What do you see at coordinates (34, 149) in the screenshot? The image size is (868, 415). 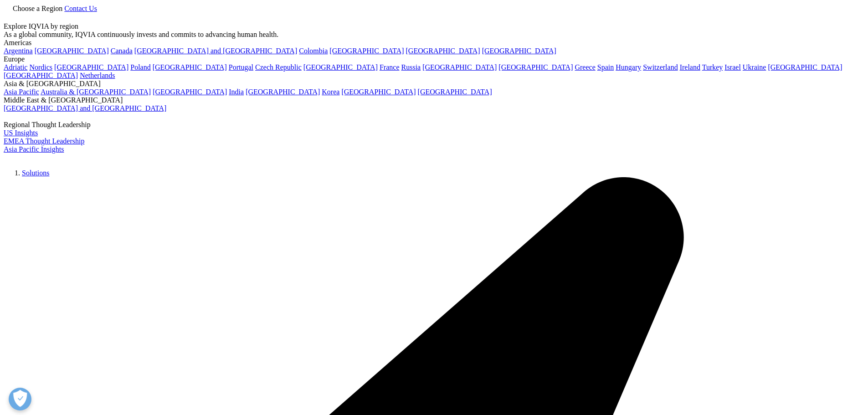 I see `a: Asia Pacific Insights` at bounding box center [34, 149].